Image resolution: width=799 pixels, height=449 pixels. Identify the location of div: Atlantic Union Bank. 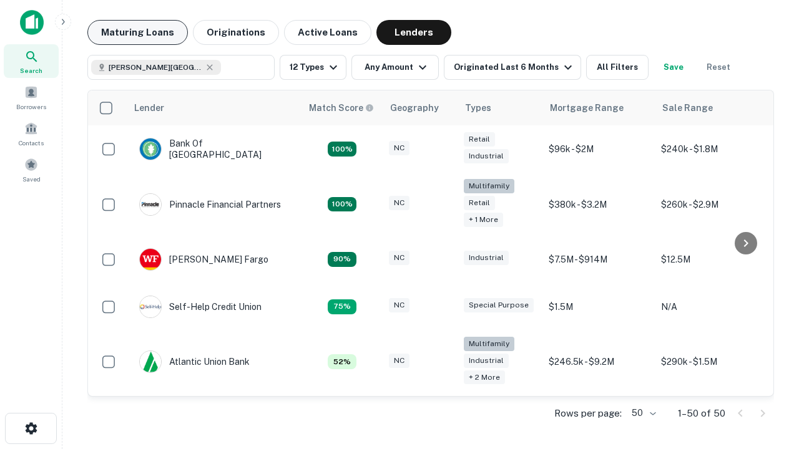
(194, 362).